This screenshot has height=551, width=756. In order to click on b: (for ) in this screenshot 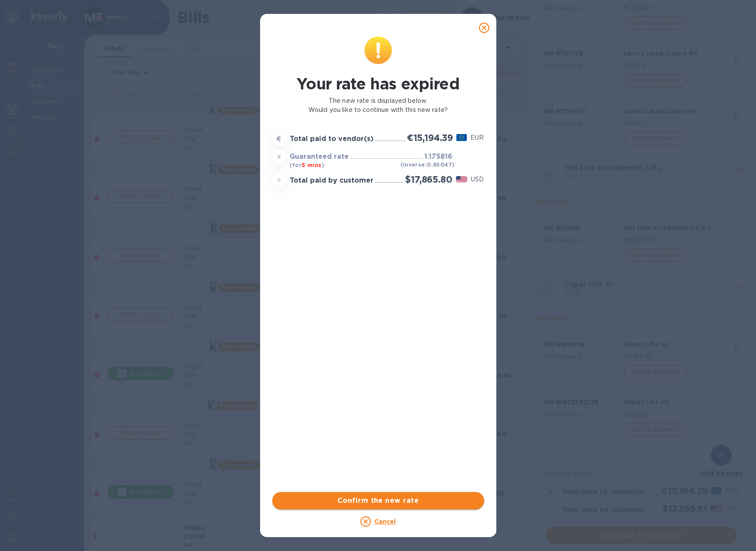, I will do `click(307, 165)`.